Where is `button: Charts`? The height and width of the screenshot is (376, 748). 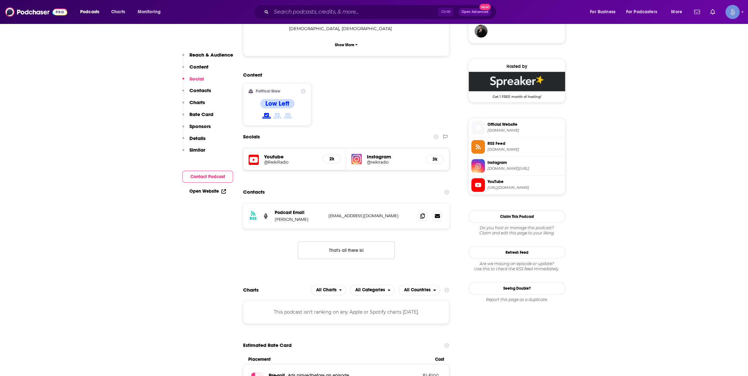
button: Charts is located at coordinates (194, 105).